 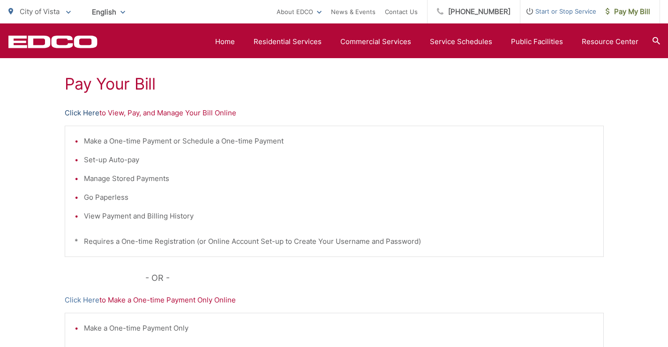 What do you see at coordinates (375, 42) in the screenshot?
I see `a: Commercial Services` at bounding box center [375, 42].